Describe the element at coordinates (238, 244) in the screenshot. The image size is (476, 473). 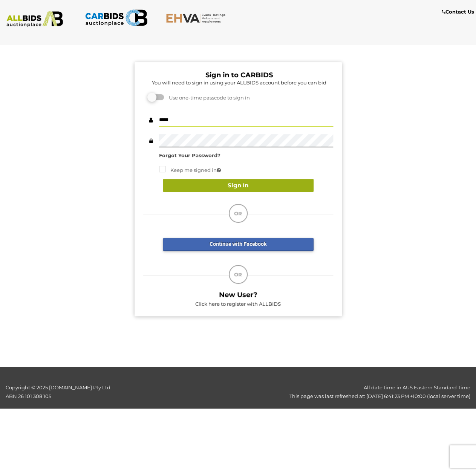
I see `a: Continue with Facebook` at that location.